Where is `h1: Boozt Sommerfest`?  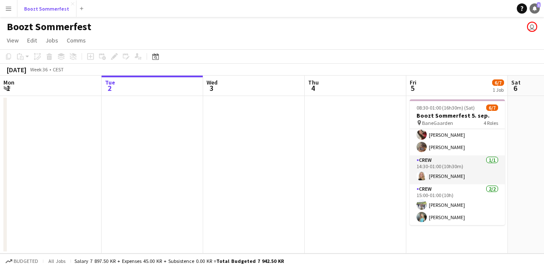
h1: Boozt Sommerfest is located at coordinates (49, 27).